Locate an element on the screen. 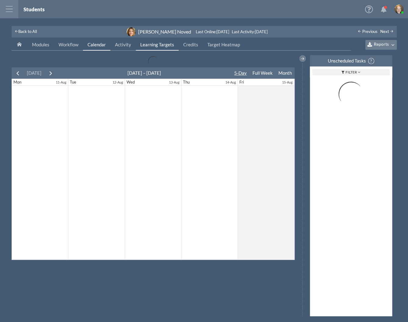 Image resolution: width=408 pixels, height=322 pixels. span: Calendar is located at coordinates (97, 45).